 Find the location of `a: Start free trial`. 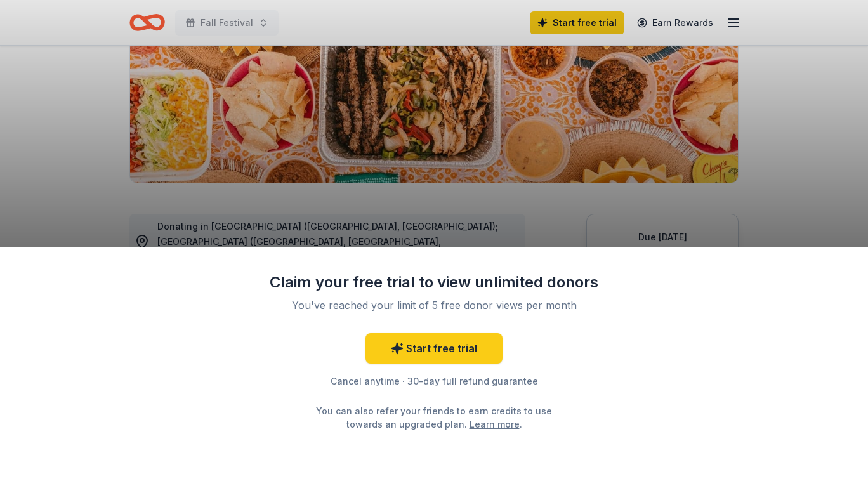

a: Start free trial is located at coordinates (434, 348).